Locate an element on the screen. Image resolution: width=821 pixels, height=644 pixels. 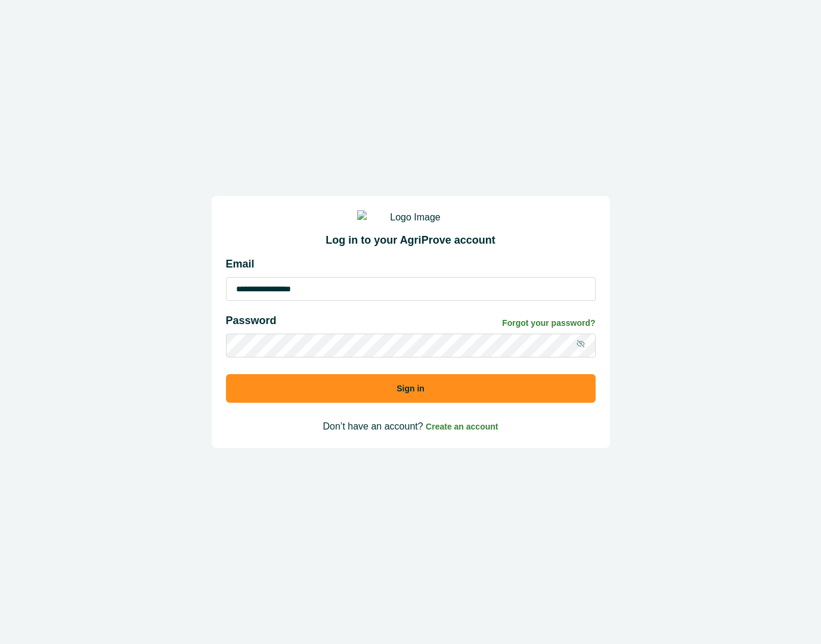
span: Forgot your password? is located at coordinates (549, 323).